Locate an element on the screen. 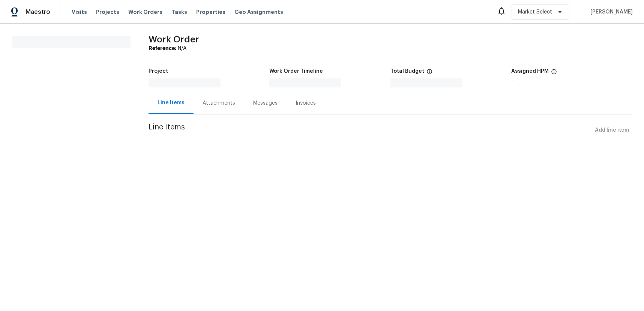 This screenshot has height=311, width=644. span: Line Items is located at coordinates (370, 130).